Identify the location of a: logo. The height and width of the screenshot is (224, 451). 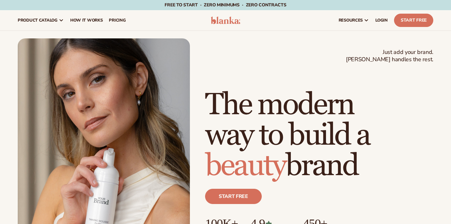
(226, 20).